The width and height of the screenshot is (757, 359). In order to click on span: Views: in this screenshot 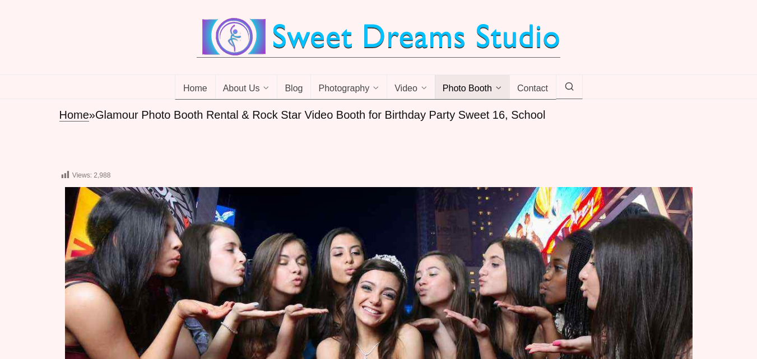, I will do `click(82, 175)`.